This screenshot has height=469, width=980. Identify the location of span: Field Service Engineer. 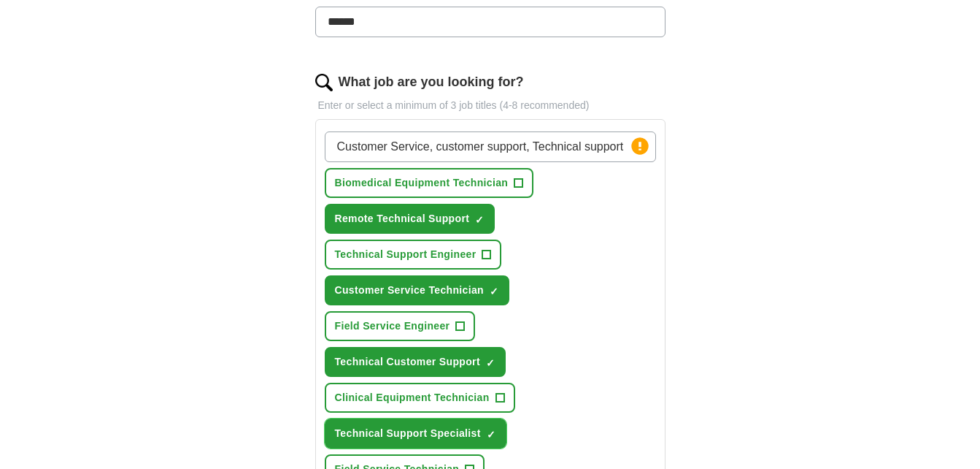
(393, 325).